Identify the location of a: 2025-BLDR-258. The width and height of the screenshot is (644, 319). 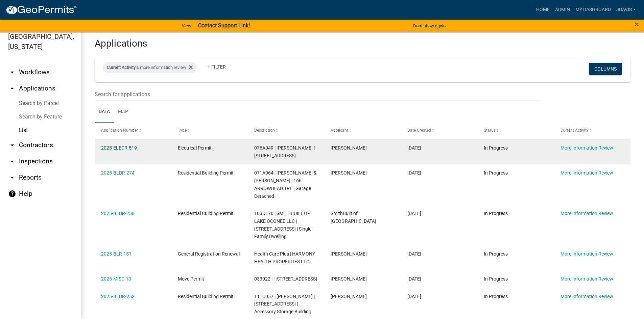
(118, 214).